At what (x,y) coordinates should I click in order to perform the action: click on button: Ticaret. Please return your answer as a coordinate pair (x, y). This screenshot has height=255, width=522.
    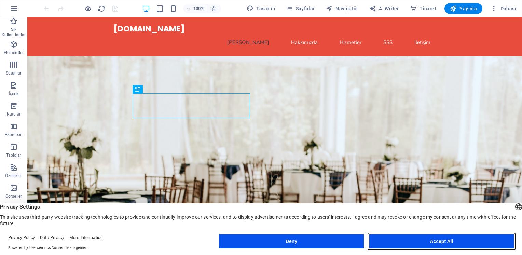
    Looking at the image, I should click on (423, 9).